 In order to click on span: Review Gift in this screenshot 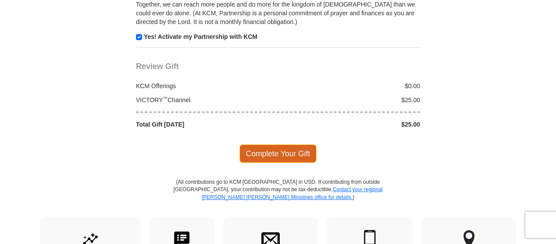, I will do `click(157, 66)`.